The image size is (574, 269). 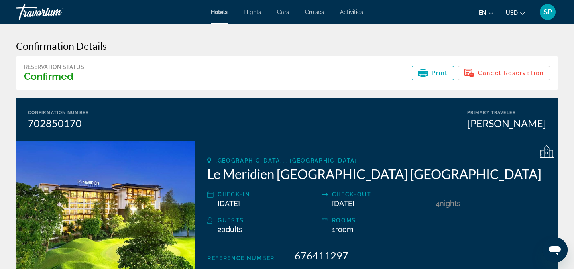 What do you see at coordinates (504, 73) in the screenshot?
I see `button: Cancel Reservation` at bounding box center [504, 73].